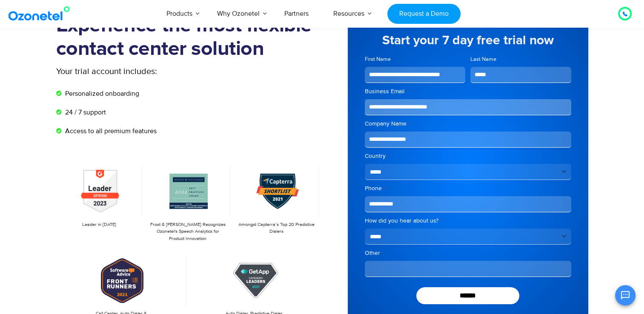 The width and height of the screenshot is (644, 314). What do you see at coordinates (423, 14) in the screenshot?
I see `a: Request a Demo` at bounding box center [423, 14].